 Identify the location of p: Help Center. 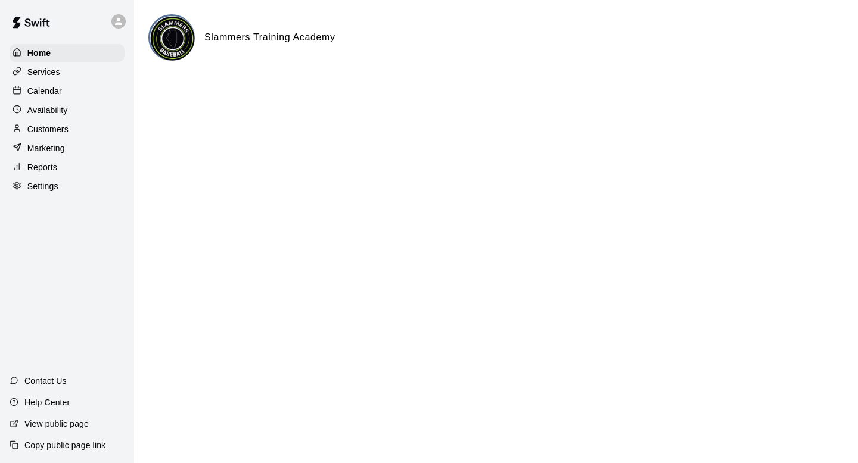
(47, 403).